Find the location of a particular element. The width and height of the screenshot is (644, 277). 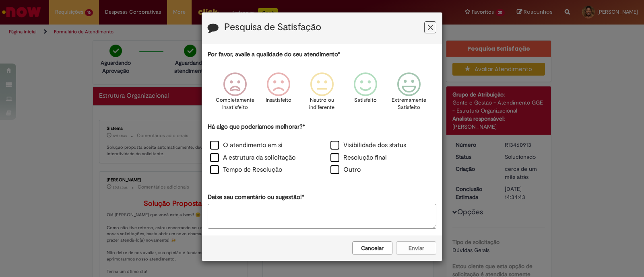

label: Deixe seu comentário ou sugestão!* is located at coordinates (256, 197).